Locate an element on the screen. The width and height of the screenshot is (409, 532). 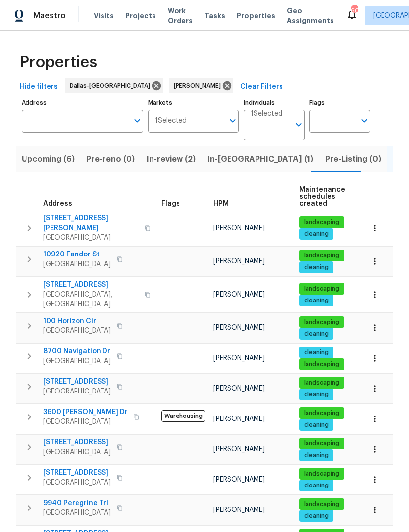
label: Individuals is located at coordinates (274, 103).